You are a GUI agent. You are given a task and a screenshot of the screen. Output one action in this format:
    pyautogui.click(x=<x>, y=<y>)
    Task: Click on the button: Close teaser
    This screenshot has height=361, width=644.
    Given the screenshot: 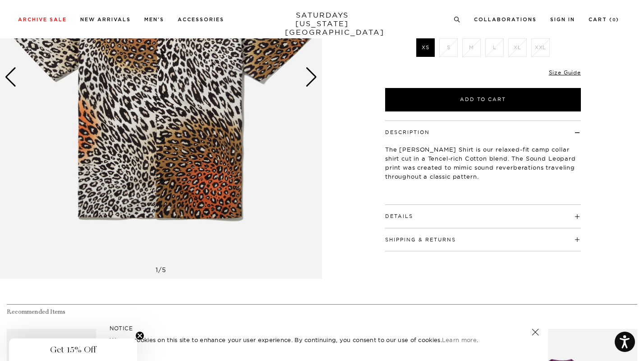 What is the action you would take?
    pyautogui.click(x=140, y=335)
    